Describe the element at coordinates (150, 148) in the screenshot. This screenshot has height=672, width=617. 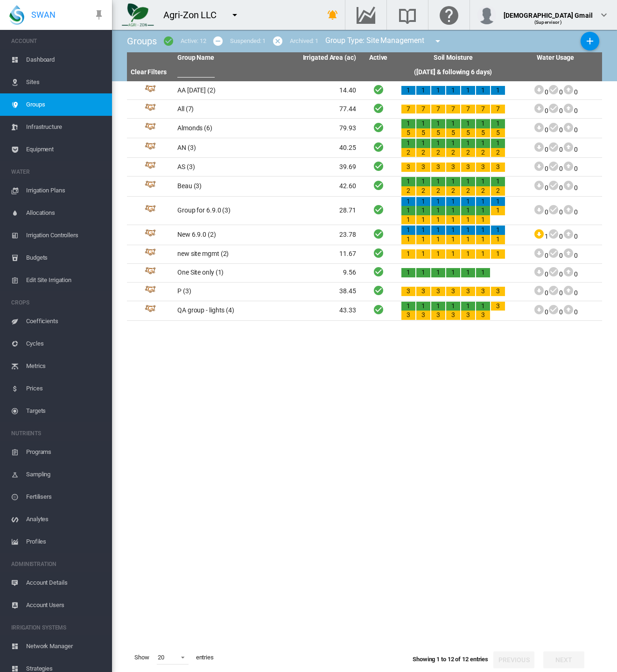
I see `td: Group Id: 10478` at that location.